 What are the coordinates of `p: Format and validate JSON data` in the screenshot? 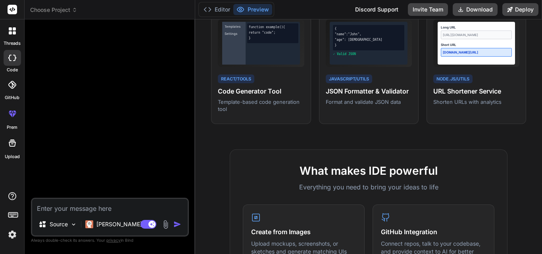 It's located at (368, 102).